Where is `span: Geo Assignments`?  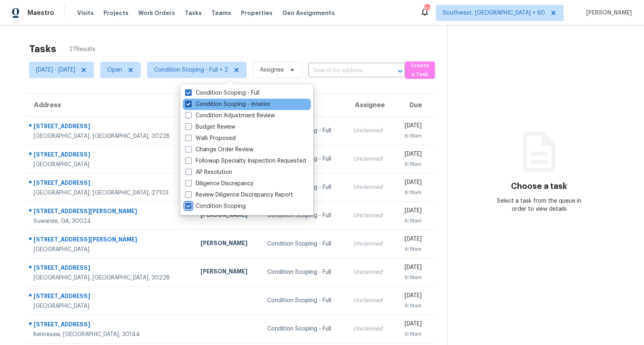 span: Geo Assignments is located at coordinates (308, 13).